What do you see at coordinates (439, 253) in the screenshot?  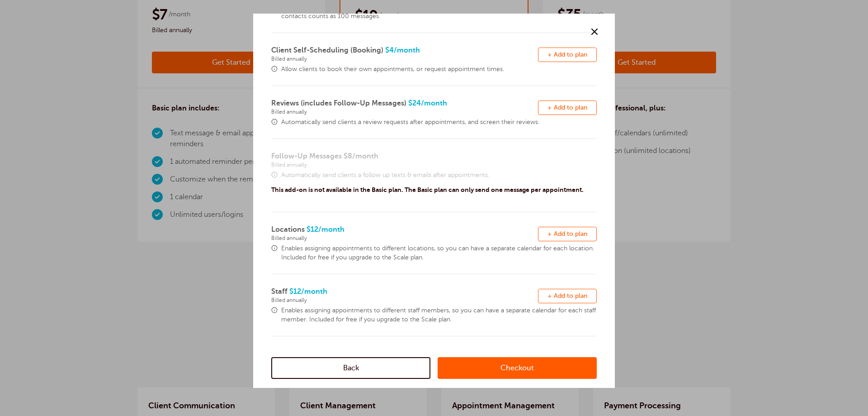 I see `span: Enables assigning appointments to different locations, so you can have a separate calendar for ea...` at bounding box center [439, 253].